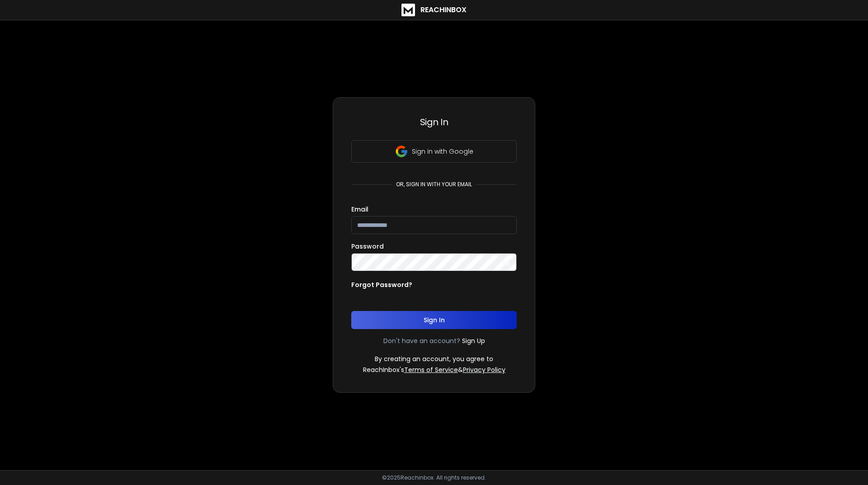 The width and height of the screenshot is (868, 485). What do you see at coordinates (442, 151) in the screenshot?
I see `p: Sign in with Google` at bounding box center [442, 151].